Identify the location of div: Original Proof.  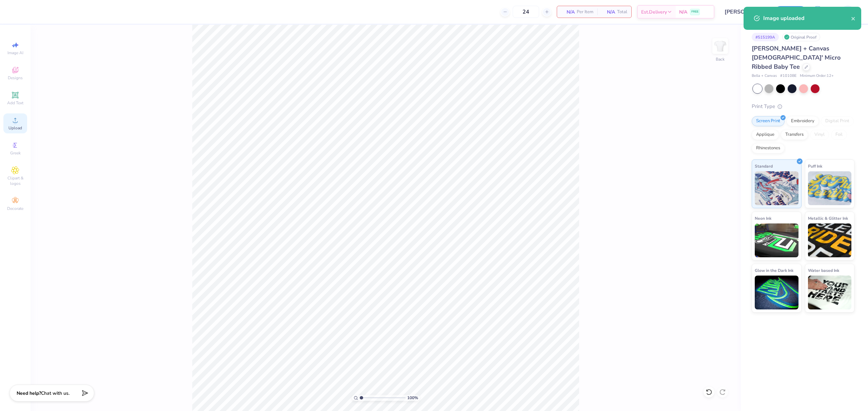
(801, 37).